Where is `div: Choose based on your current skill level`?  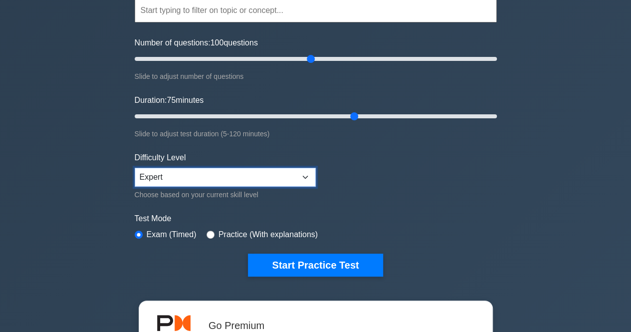
div: Choose based on your current skill level is located at coordinates (225, 194).